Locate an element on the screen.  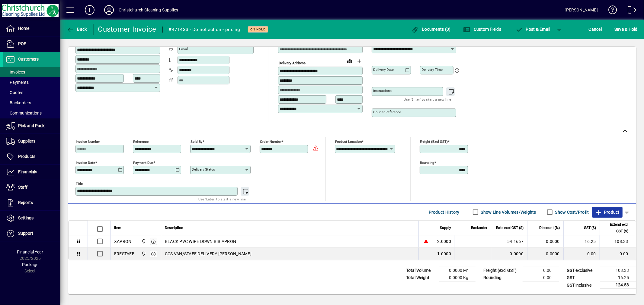
a: Invoices is located at coordinates (32, 72).